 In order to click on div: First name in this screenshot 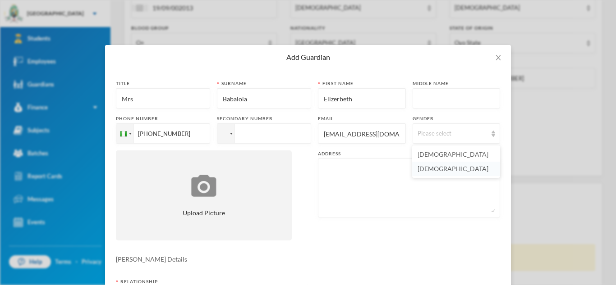, I will do `click(362, 83)`.